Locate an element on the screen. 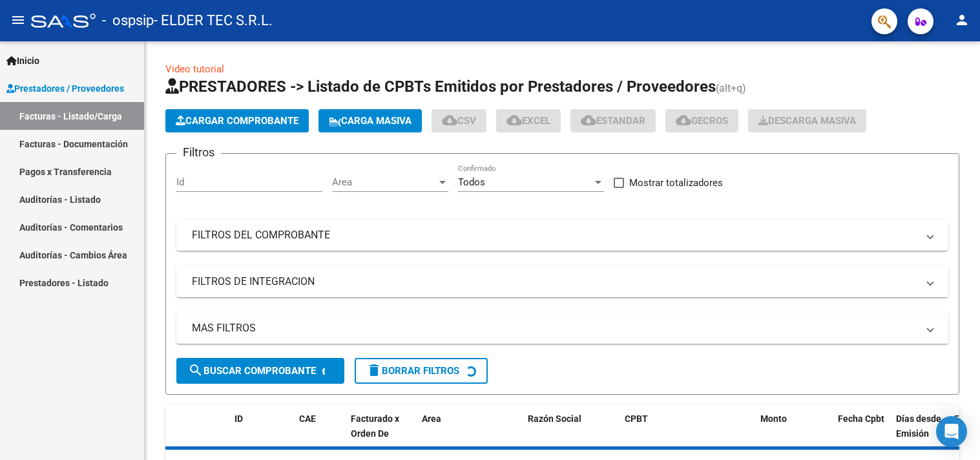  span: CAE is located at coordinates (307, 419).